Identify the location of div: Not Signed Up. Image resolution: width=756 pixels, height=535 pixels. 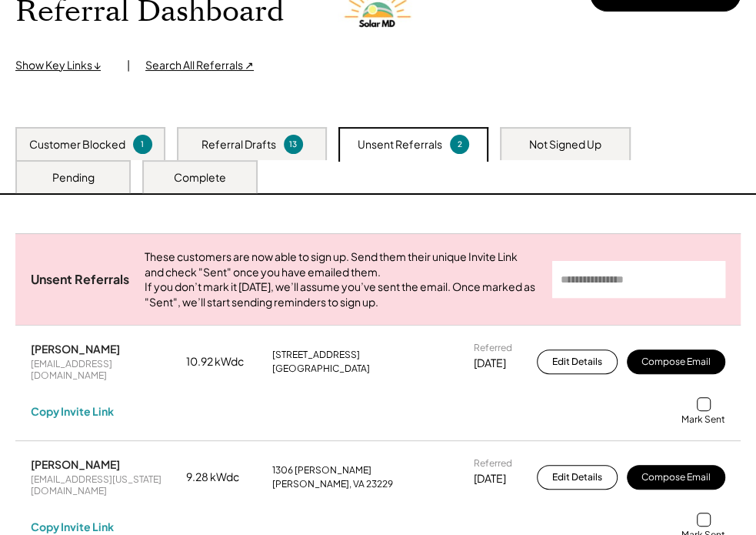
(565, 145).